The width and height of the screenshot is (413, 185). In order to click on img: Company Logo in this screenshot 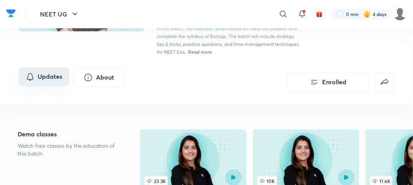, I will do `click(11, 13)`.